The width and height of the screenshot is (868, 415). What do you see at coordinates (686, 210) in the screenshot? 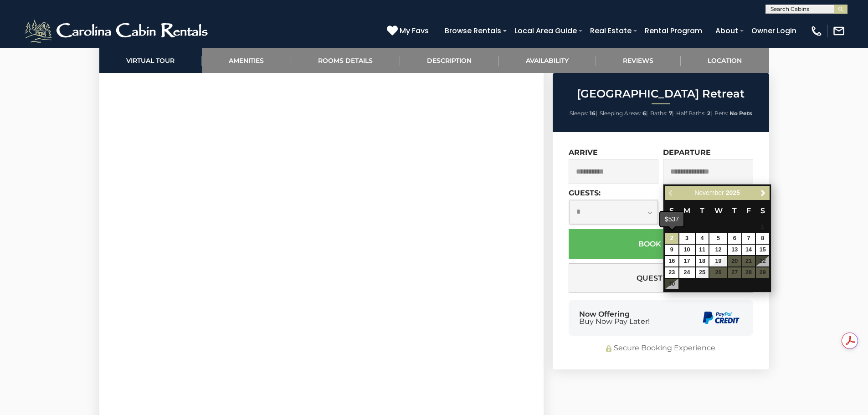
I see `span: Monday` at bounding box center [686, 210].